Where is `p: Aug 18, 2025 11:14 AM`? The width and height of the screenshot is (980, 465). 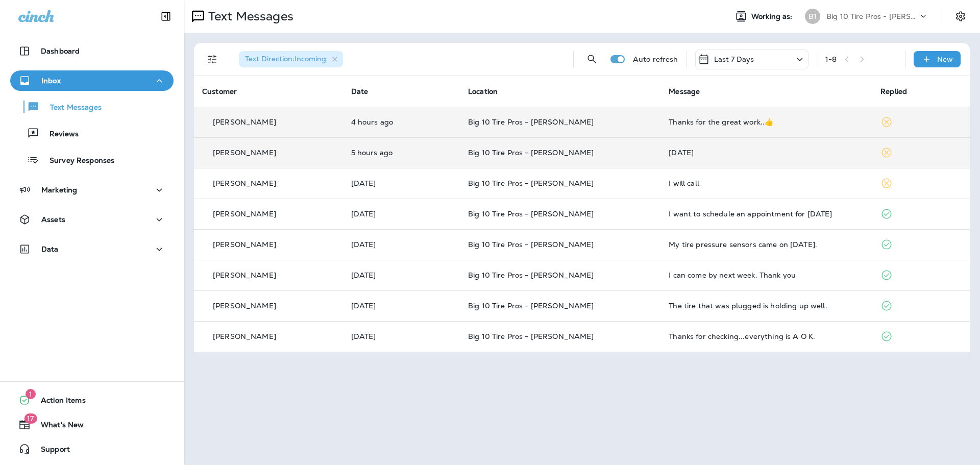 p: Aug 18, 2025 11:14 AM is located at coordinates (401, 153).